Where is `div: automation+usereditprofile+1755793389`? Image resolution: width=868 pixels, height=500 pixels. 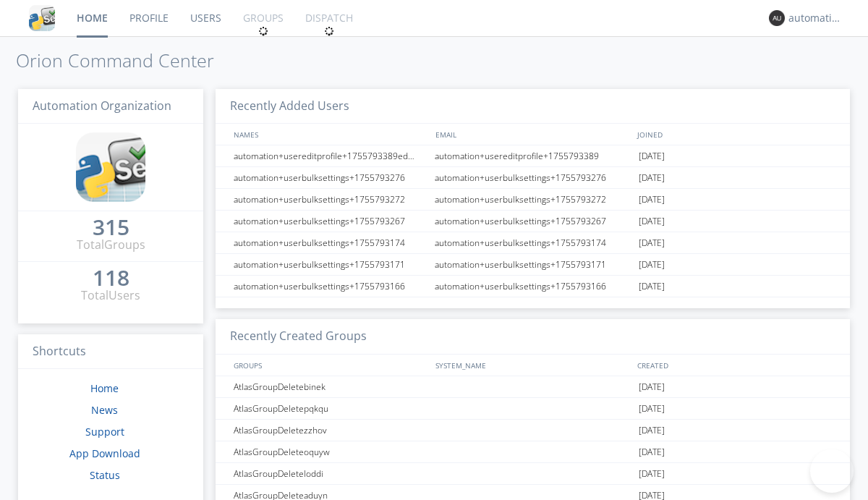 div: automation+usereditprofile+1755793389 is located at coordinates (533, 155).